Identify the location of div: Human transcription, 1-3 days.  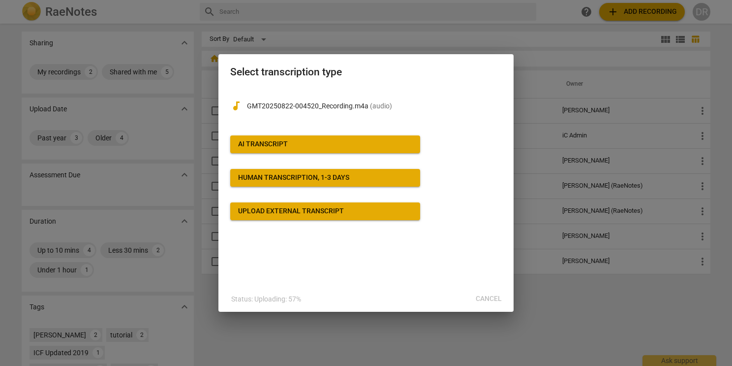
(294, 178).